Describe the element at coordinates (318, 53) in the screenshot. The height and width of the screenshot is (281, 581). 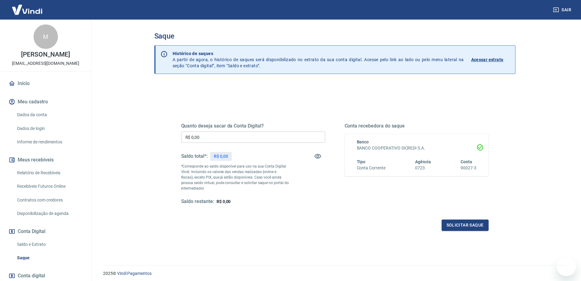
I see `p: Histórico de saques` at that location.